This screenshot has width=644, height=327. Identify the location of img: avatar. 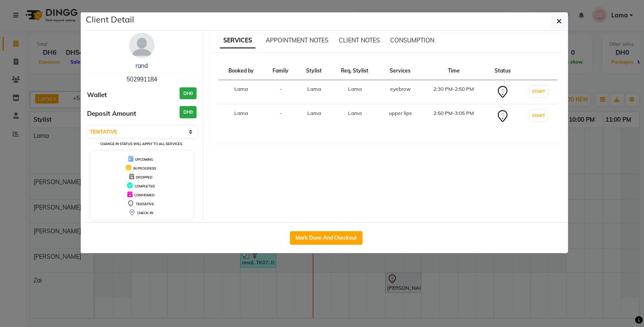
(142, 45).